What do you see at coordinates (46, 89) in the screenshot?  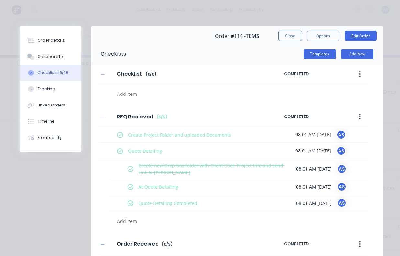 I see `div: Tracking` at bounding box center [46, 89].